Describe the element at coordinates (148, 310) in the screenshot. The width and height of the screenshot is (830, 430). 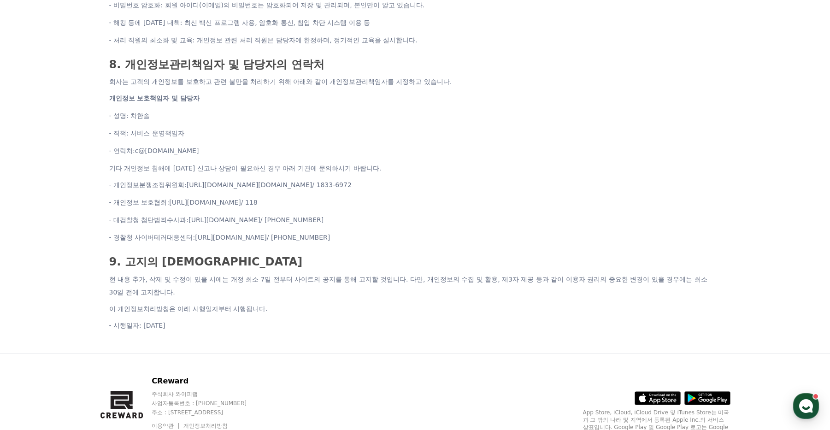
I see `span: 설정` at that location.